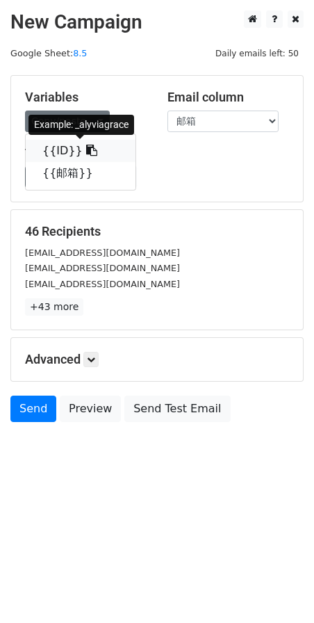 The image size is (314, 623). Describe the element at coordinates (90, 409) in the screenshot. I see `a: Preview` at that location.